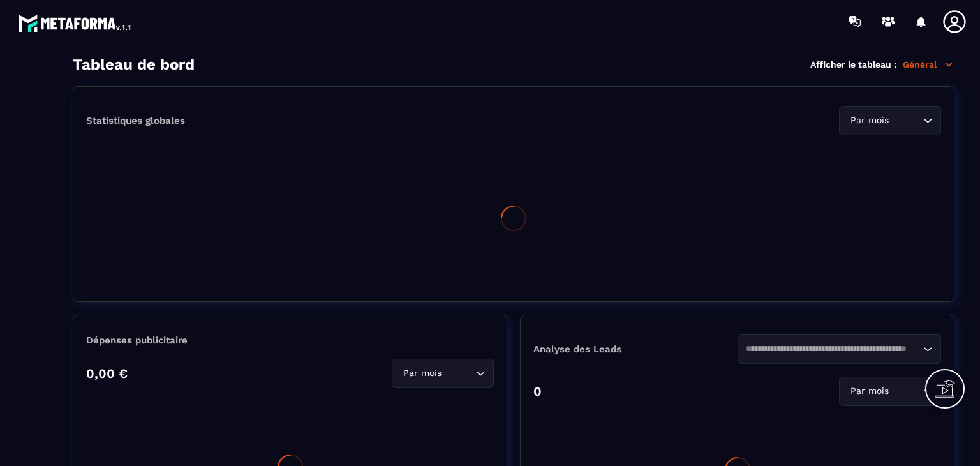  What do you see at coordinates (133, 65) in the screenshot?
I see `h3: Tableau de bord` at bounding box center [133, 65].